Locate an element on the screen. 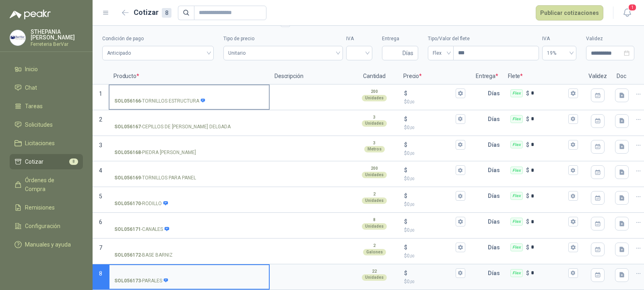  span: 2 is located at coordinates (101, 119).